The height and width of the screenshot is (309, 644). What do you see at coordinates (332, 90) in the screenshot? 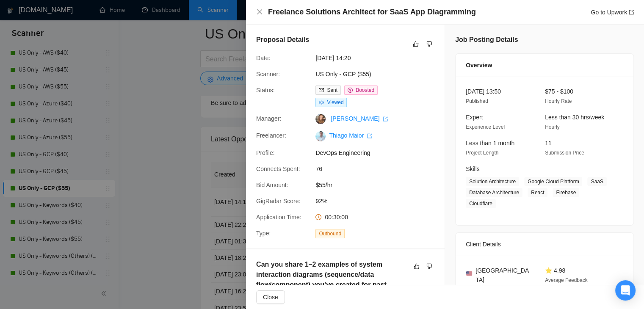
I see `span: Sent` at bounding box center [332, 90].